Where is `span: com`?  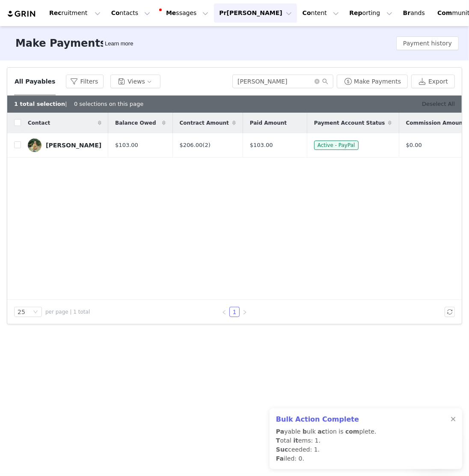 span: com is located at coordinates (352, 432).